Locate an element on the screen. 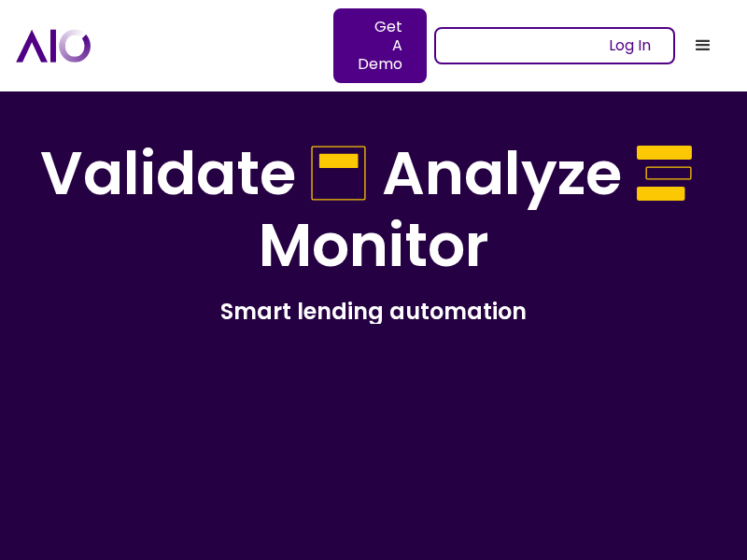 The height and width of the screenshot is (560, 747). div: menu is located at coordinates (703, 46).